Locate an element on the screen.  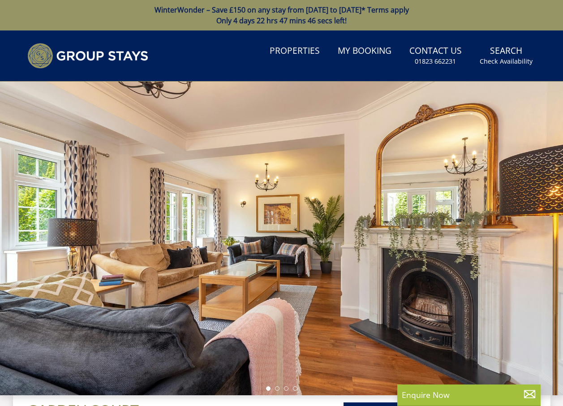
a: Contact Us01823 662231 is located at coordinates (435, 56).